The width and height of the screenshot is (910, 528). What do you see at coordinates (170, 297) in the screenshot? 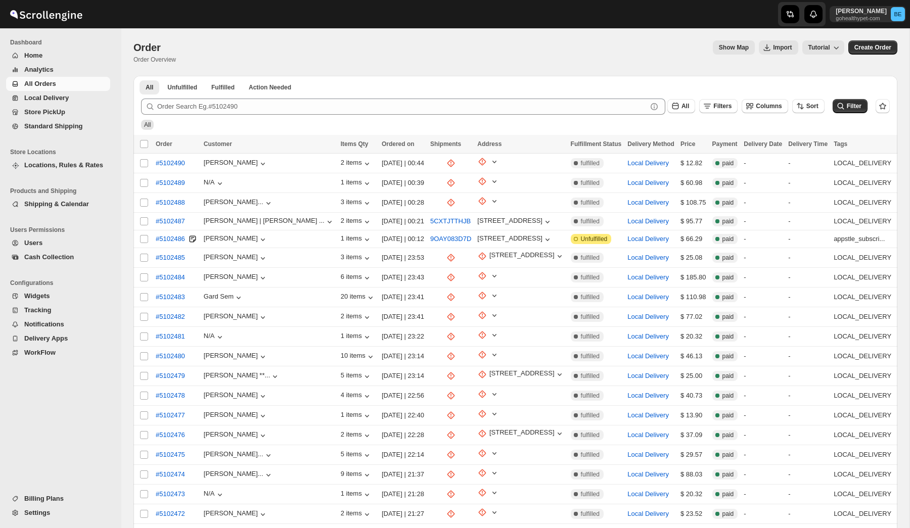
I see `button: #5102483` at bounding box center [170, 297].